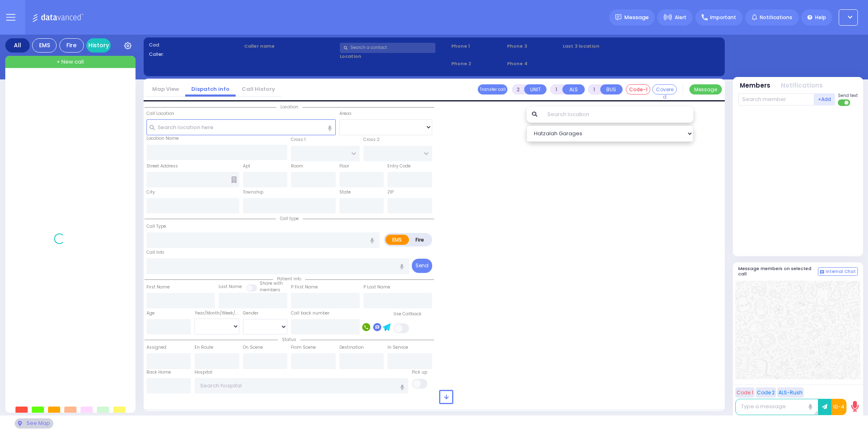 The width and height of the screenshot is (868, 431). Describe the element at coordinates (303, 347) in the screenshot. I see `label: From Scene` at that location.